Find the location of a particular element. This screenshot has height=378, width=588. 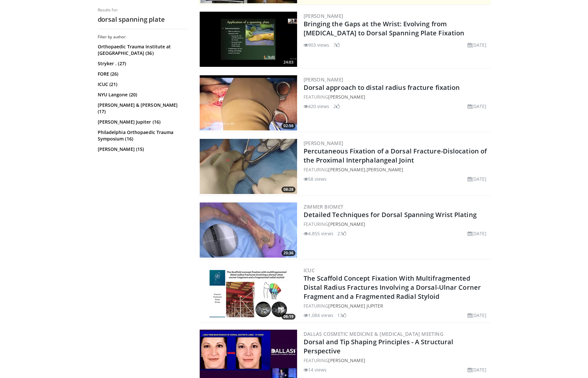

div: FEATURING , is located at coordinates (396, 169).